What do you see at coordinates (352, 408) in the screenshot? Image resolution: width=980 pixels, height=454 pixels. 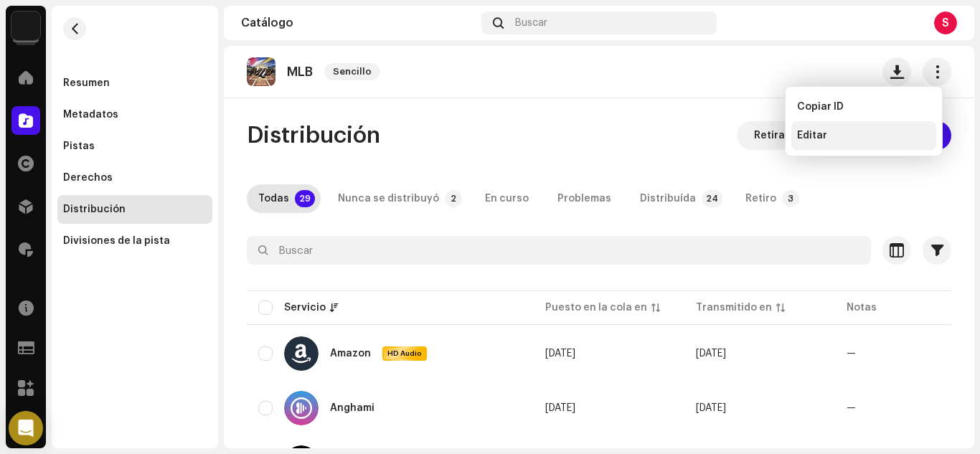 I see `div: Anghami` at bounding box center [352, 408].